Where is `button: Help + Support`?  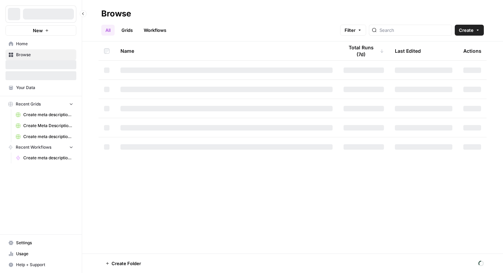
button: Help + Support is located at coordinates (41, 264).